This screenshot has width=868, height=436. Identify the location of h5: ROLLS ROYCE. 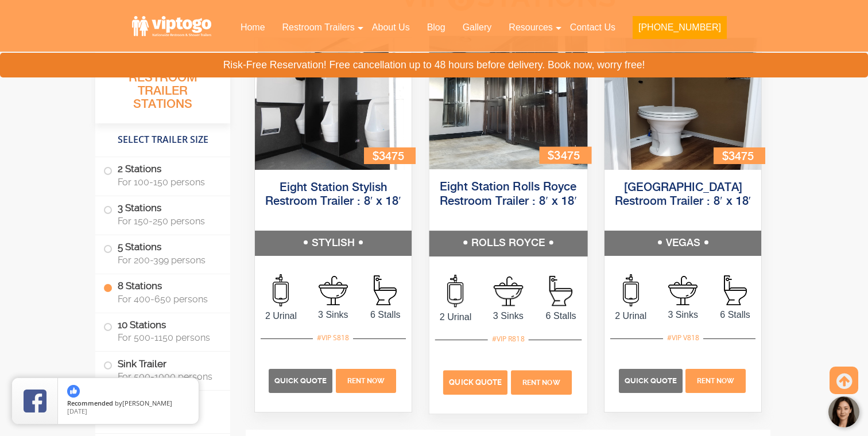
(507, 244).